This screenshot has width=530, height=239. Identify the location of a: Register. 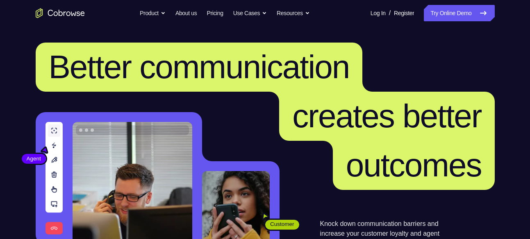
(404, 13).